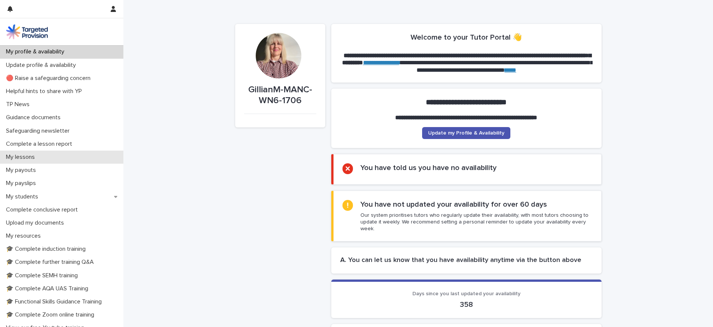  I want to click on p: My payslips, so click(22, 183).